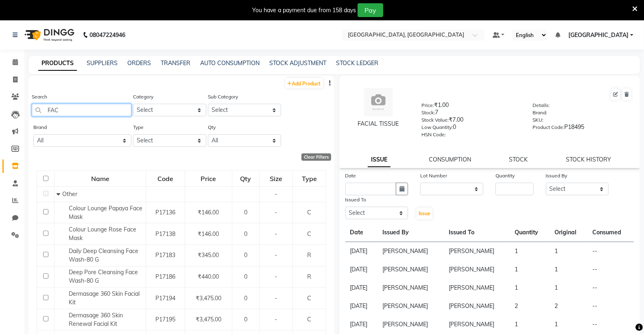  What do you see at coordinates (361, 233) in the screenshot?
I see `th: Date` at bounding box center [361, 233].